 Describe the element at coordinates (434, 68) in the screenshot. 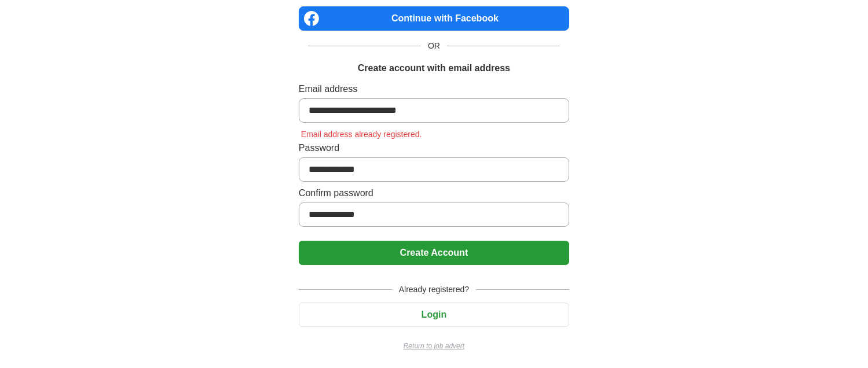

I see `h1: Create account with email address` at that location.